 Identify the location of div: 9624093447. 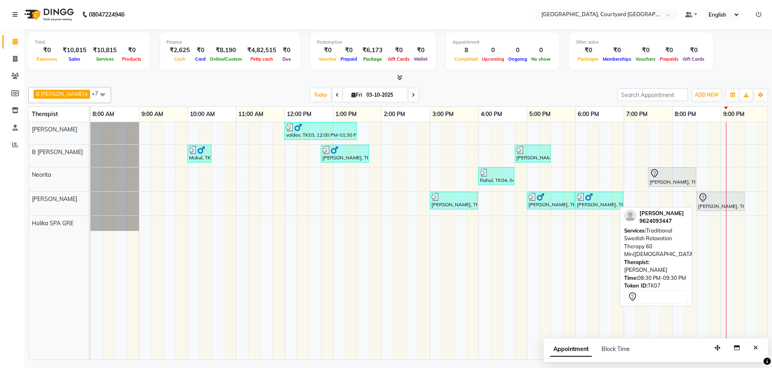
(662, 221).